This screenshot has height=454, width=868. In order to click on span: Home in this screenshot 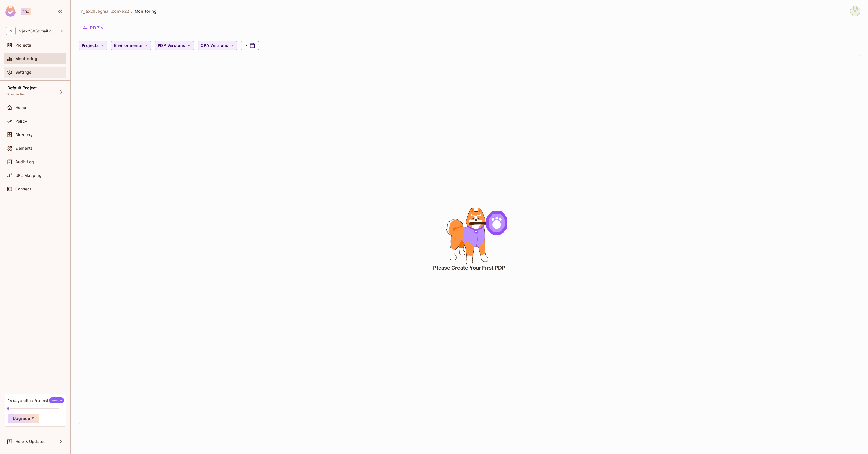, I will do `click(20, 107)`.